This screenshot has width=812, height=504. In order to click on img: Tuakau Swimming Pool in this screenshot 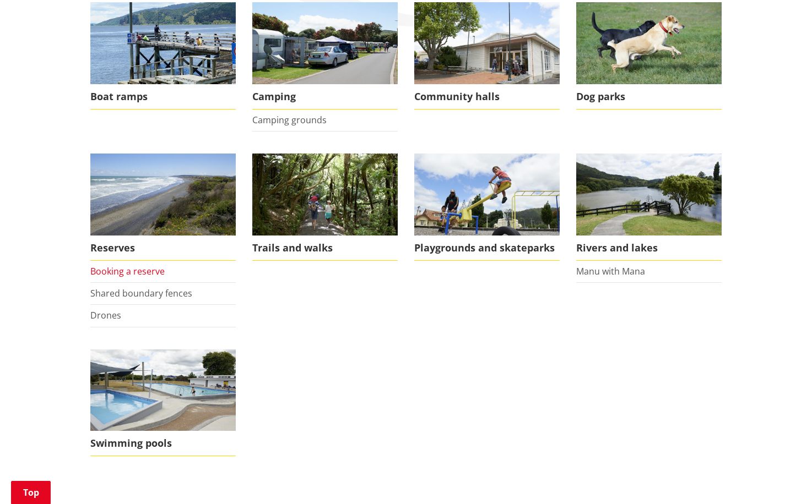, I will do `click(163, 391)`.